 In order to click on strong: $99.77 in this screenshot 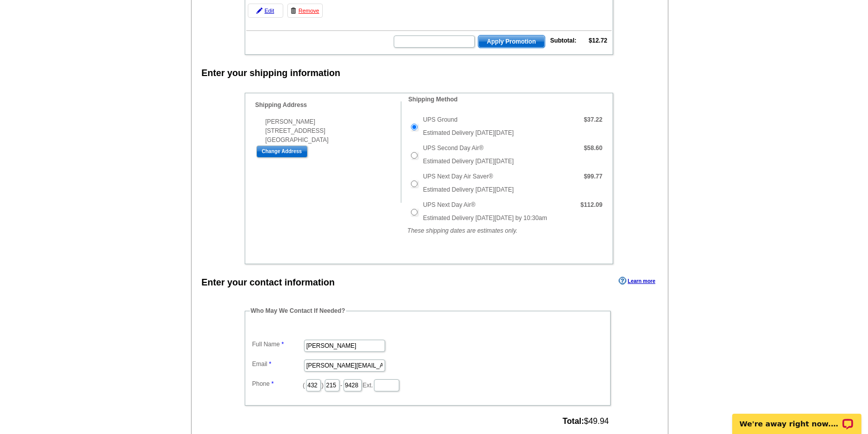, I will do `click(593, 177)`.